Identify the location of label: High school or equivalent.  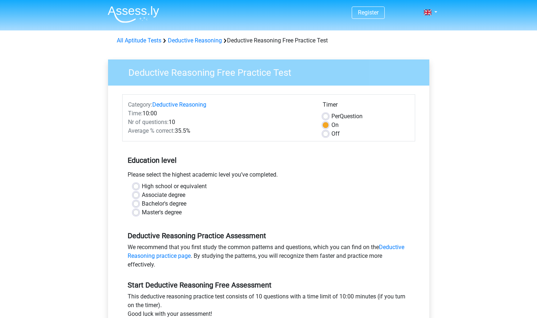
(174, 186).